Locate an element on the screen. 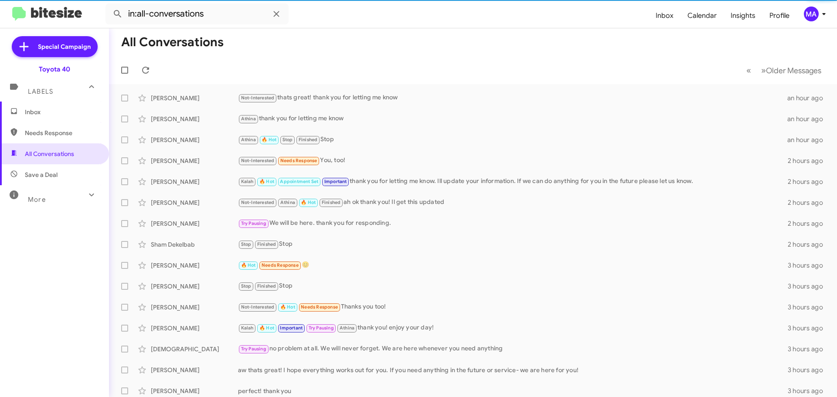  span: Save a Deal is located at coordinates (41, 175).